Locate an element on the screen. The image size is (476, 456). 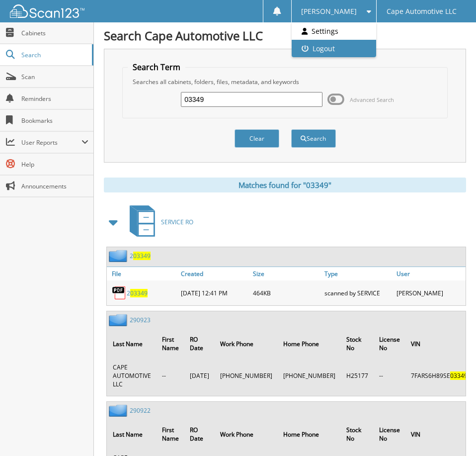
div: Chat Widget is located at coordinates (451, 432).